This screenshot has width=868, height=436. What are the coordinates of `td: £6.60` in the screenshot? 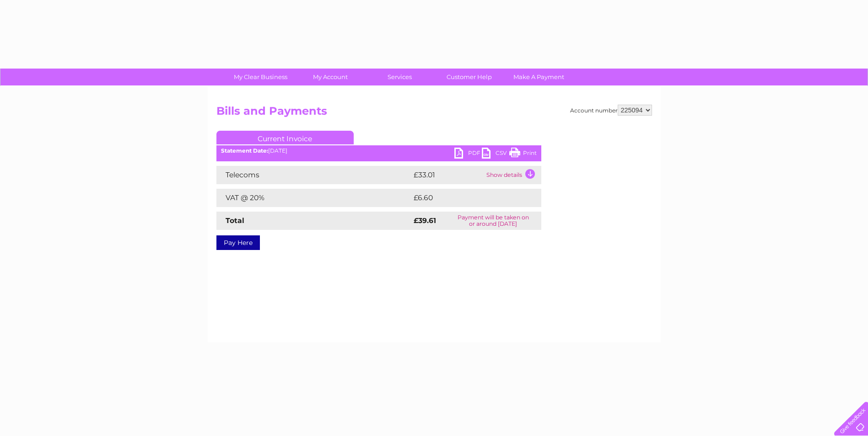 It's located at (466, 198).